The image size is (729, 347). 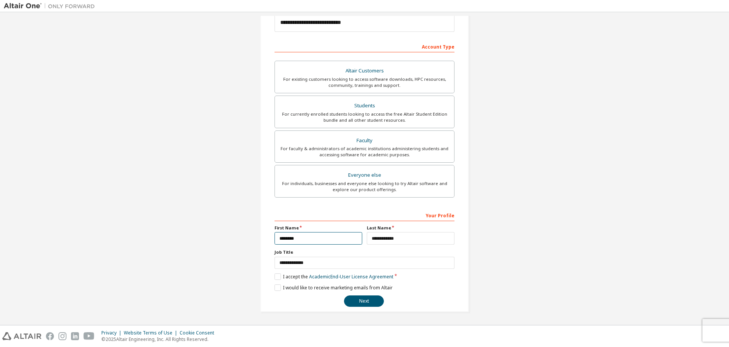 I want to click on div: For faculty & administrators of academic institutions administering students and accessing softwa..., so click(x=365, y=152).